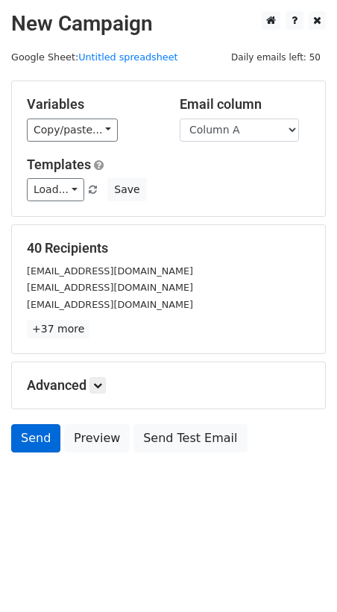  Describe the element at coordinates (168, 248) in the screenshot. I see `h5: 40 Recipients` at that location.